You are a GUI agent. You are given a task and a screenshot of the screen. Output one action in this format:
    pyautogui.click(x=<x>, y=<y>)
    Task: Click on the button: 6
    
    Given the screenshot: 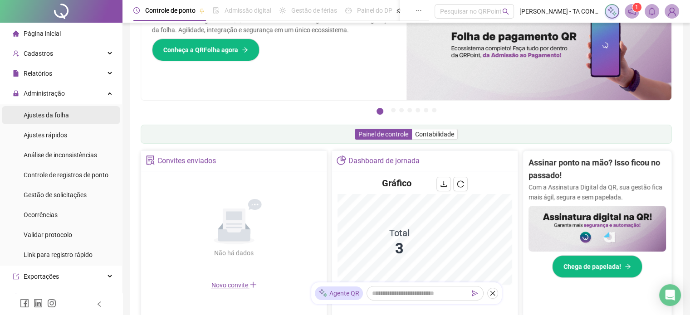 What is the action you would take?
    pyautogui.click(x=426, y=110)
    